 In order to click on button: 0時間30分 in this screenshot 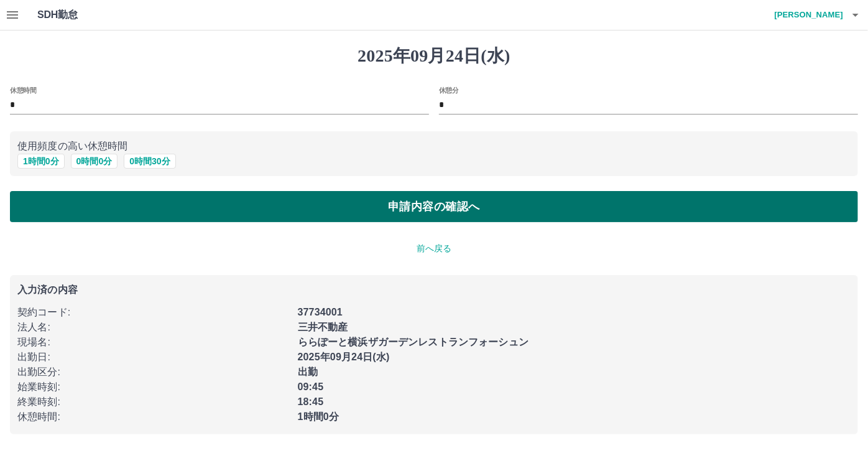, I will do `click(149, 161)`.